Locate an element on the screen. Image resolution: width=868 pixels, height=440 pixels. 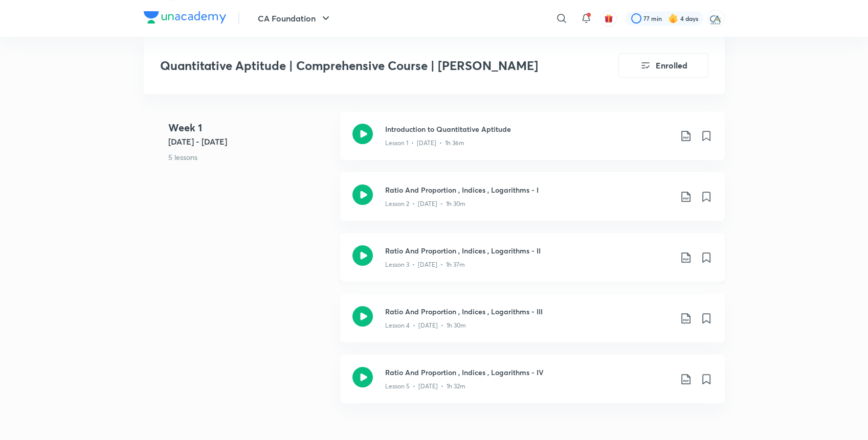
h3: Ratio And Proportion , Indices , Logarithms - III is located at coordinates (528, 311).